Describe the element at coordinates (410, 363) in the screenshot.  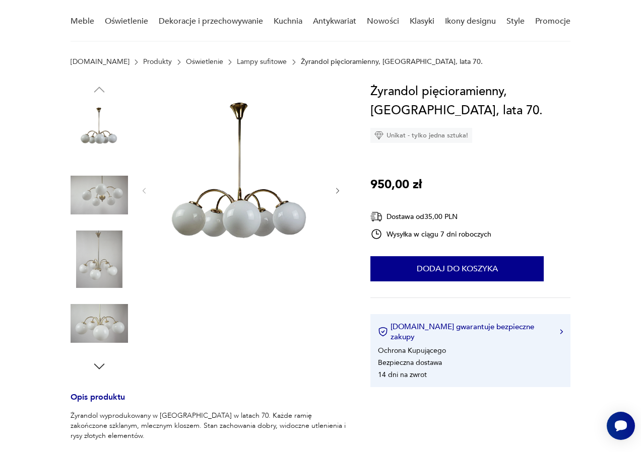
I see `li: Bezpieczna dostawa` at that location.